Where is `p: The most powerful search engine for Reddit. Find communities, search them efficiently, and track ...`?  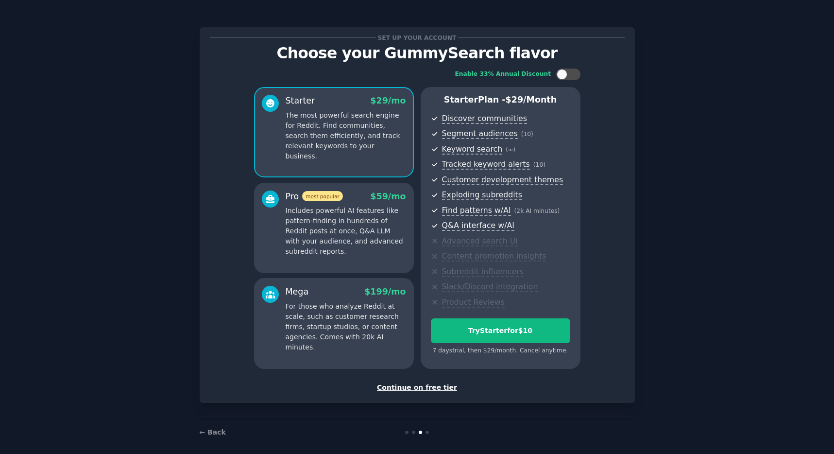 p: The most powerful search engine for Reddit. Find communities, search them efficiently, and track ... is located at coordinates (346, 136).